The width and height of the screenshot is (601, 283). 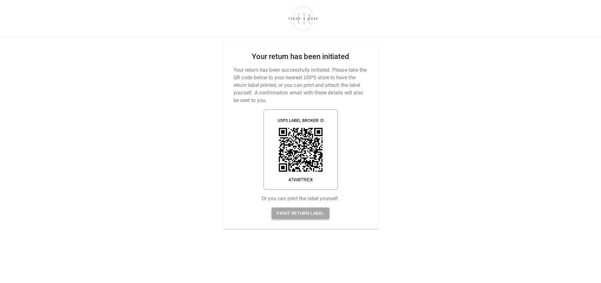 What do you see at coordinates (300, 85) in the screenshot?
I see `p: Your return has been successfully initiated. Please take the QR code below to your nearest USPS s...` at bounding box center [300, 85].